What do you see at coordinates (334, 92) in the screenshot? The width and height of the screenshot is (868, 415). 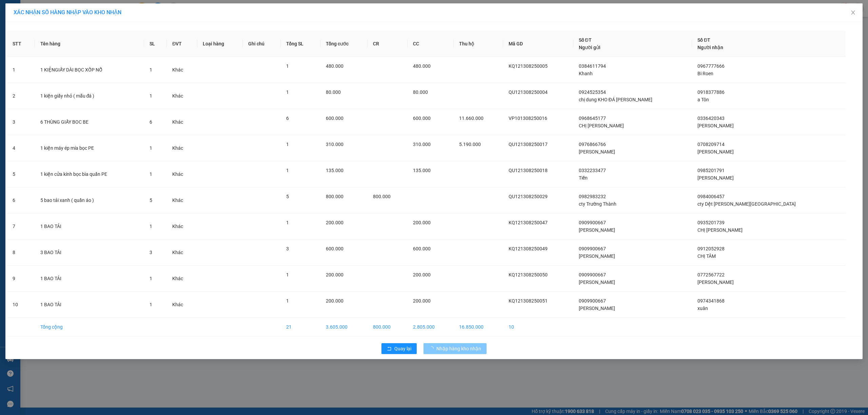 I see `span: 80.000` at bounding box center [334, 92].